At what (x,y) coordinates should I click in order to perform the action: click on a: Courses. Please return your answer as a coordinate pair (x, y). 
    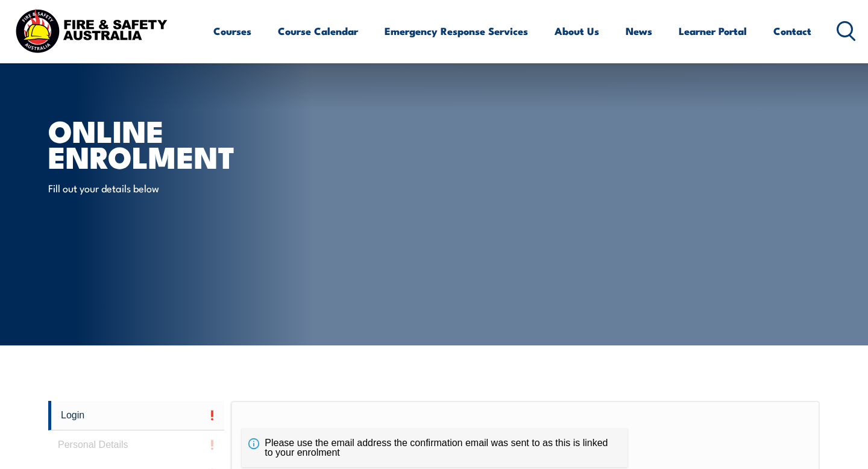
    Looking at the image, I should click on (232, 30).